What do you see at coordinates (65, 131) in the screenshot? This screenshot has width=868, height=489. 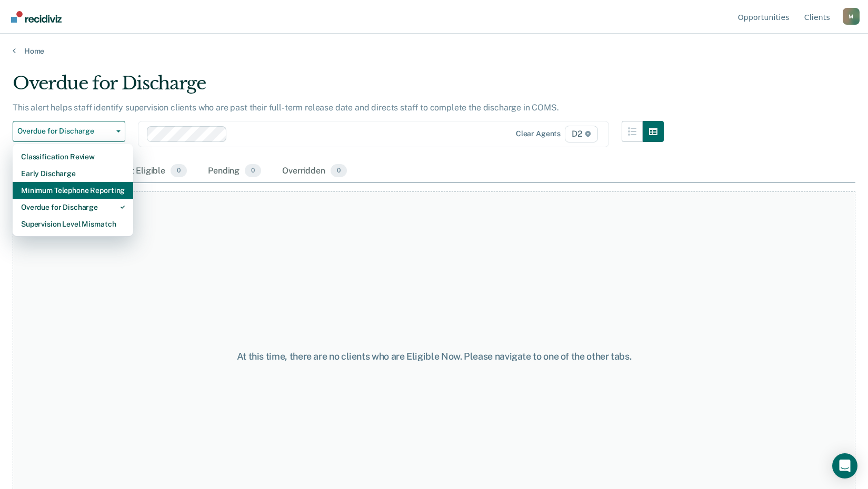 I see `span: Overdue for Discharge` at bounding box center [65, 131].